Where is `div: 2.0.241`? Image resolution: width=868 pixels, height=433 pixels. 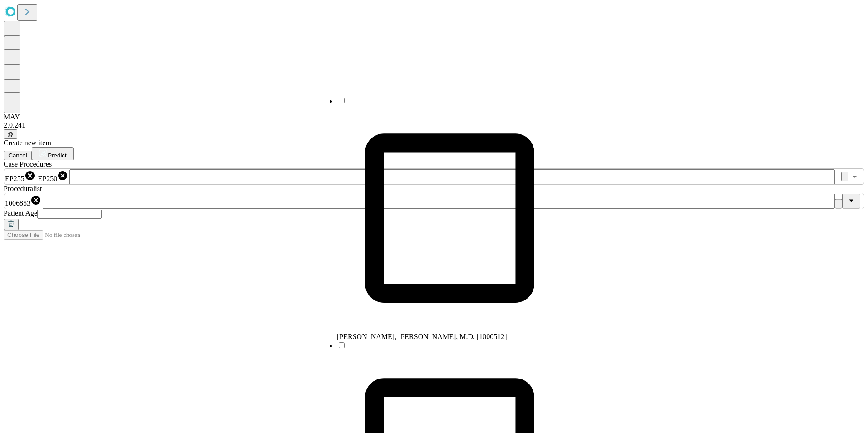 div: 2.0.241 is located at coordinates (434, 125).